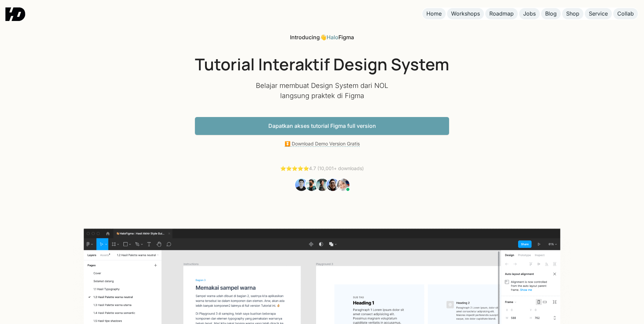 This screenshot has height=324, width=644. What do you see at coordinates (573, 14) in the screenshot?
I see `a: Shop` at bounding box center [573, 14].